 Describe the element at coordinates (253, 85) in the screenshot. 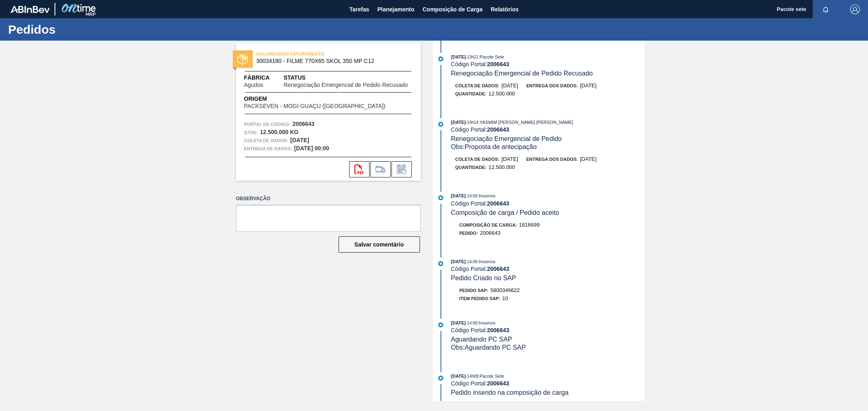

I see `font: Agudos` at that location.